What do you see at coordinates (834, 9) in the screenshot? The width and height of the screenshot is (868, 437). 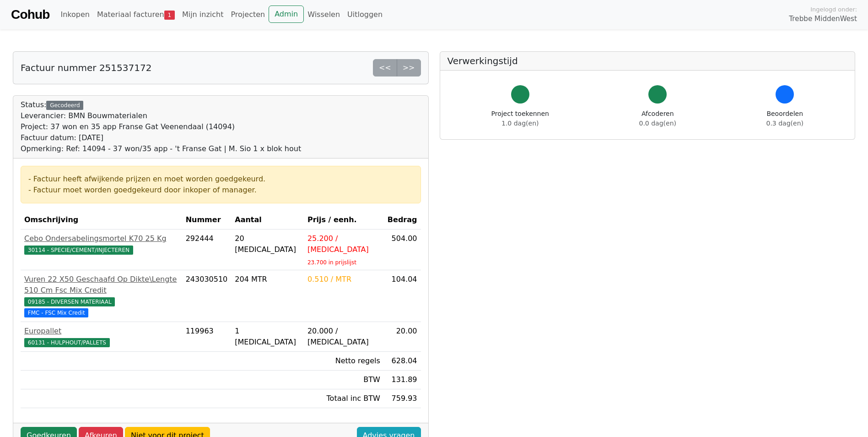 I see `span: Ingelogd onder:` at bounding box center [834, 9].